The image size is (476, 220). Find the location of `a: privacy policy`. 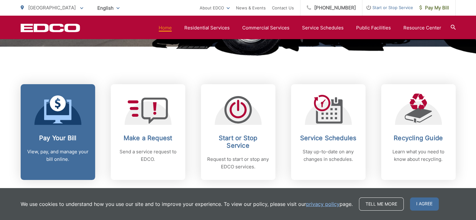

a: privacy policy is located at coordinates (322, 204).